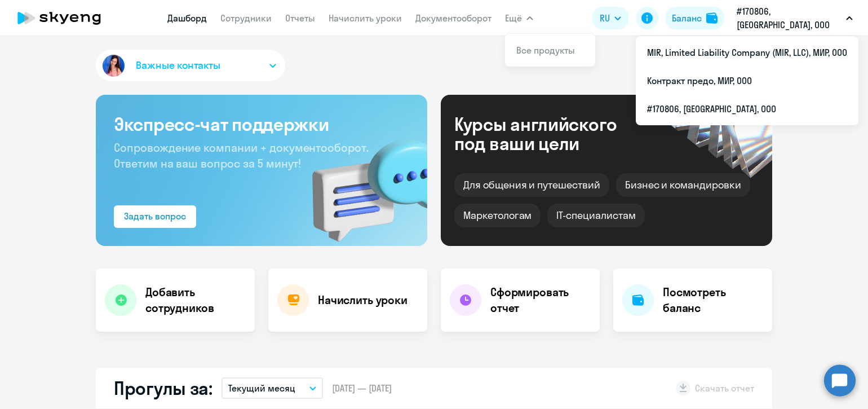 The width and height of the screenshot is (868, 409). I want to click on ul: Ещё, so click(747, 80).